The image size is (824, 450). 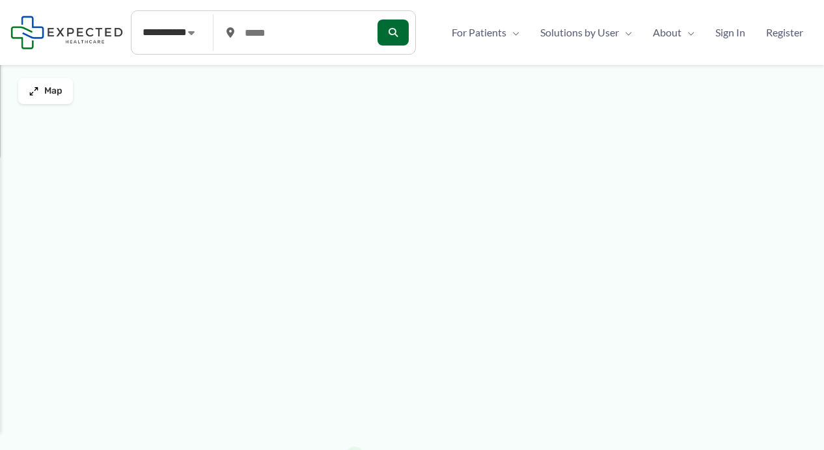 I want to click on a: AboutMenu Toggle, so click(x=674, y=33).